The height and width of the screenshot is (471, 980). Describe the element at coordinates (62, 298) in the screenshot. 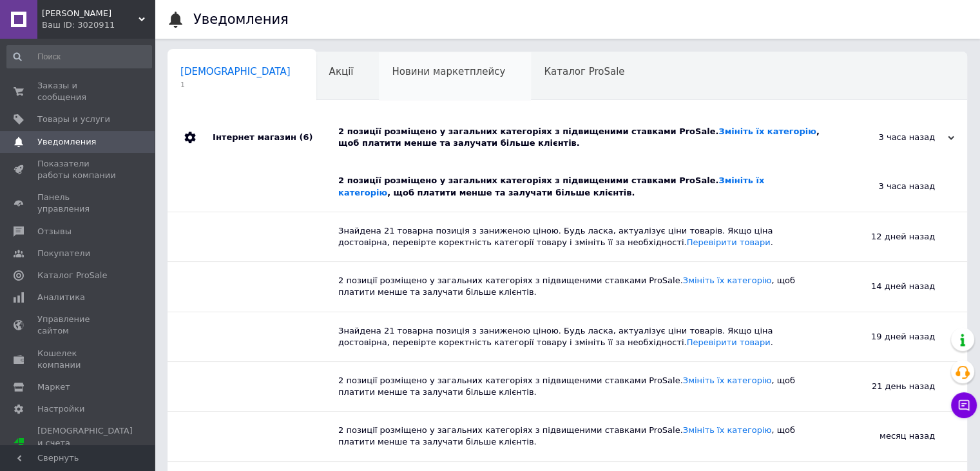

I see `span: Аналитика` at that location.